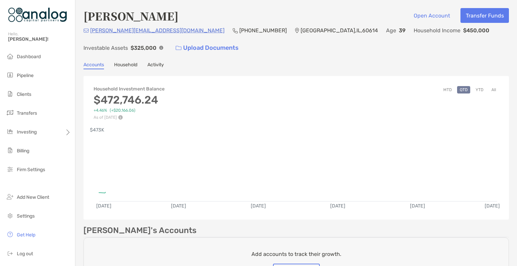 The height and width of the screenshot is (266, 517). I want to click on img: button icon, so click(179, 48).